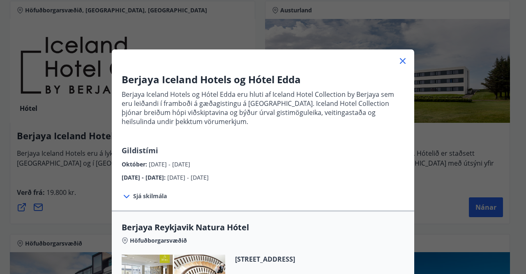 The image size is (526, 274). Describe the element at coordinates (263, 108) in the screenshot. I see `p: Berjaya Iceland Hotels og Hótel Edda eru hluti af Iceland Hotel Collection by Berjaya sem eru lei...` at that location.